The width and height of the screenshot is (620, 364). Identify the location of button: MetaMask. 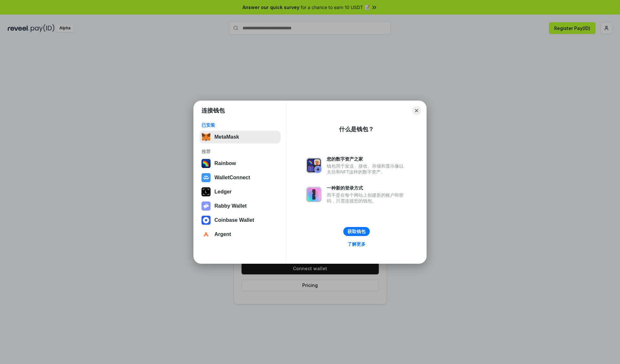
(240, 138).